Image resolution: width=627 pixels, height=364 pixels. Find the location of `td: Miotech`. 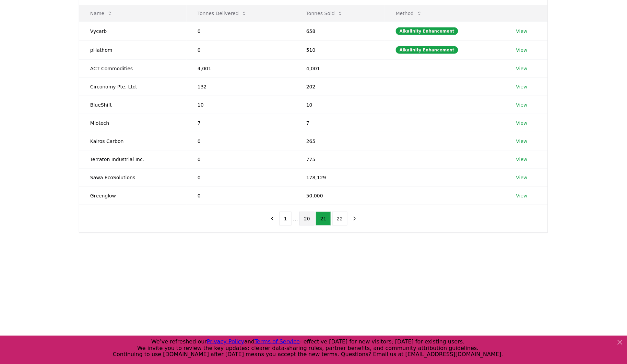

td: Miotech is located at coordinates (133, 123).